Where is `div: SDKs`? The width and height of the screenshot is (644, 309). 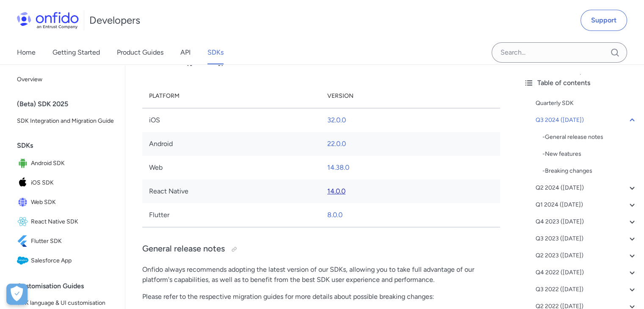
div: SDKs is located at coordinates (69, 146).